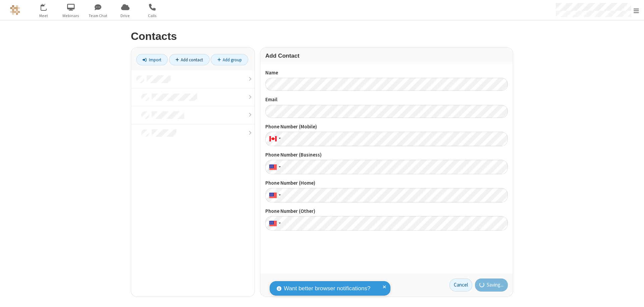 This screenshot has height=307, width=644. Describe the element at coordinates (461, 285) in the screenshot. I see `a: Cancel` at that location.